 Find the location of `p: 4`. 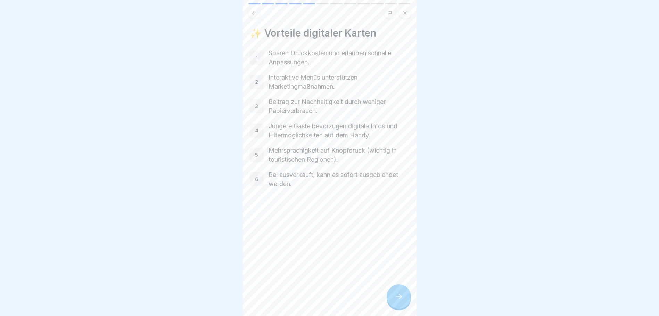

p: 4 is located at coordinates (257, 131).